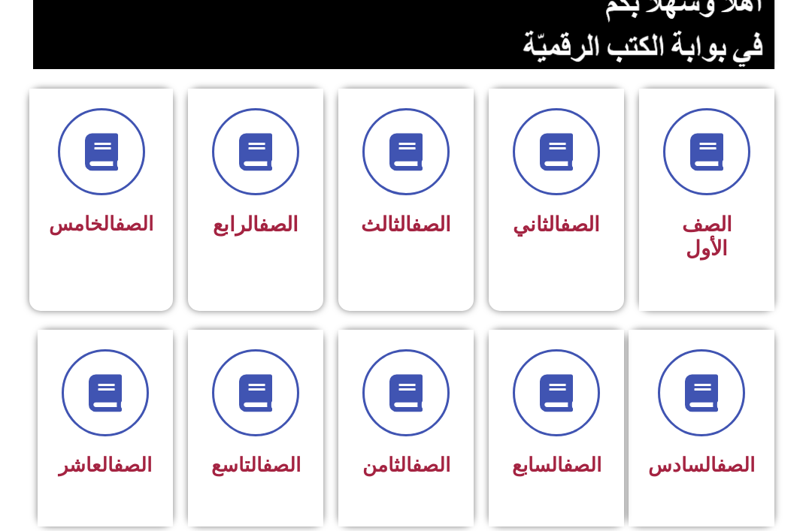 The image size is (812, 531). What do you see at coordinates (101, 224) in the screenshot?
I see `span: الخامس` at bounding box center [101, 224].